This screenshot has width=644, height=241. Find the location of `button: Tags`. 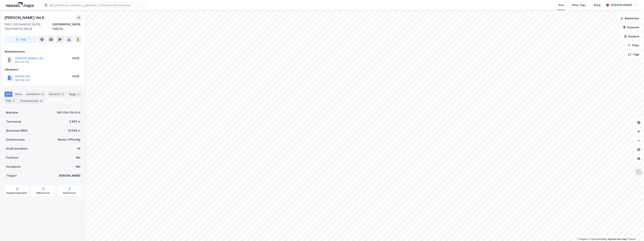

button: Tags is located at coordinates (634, 54).